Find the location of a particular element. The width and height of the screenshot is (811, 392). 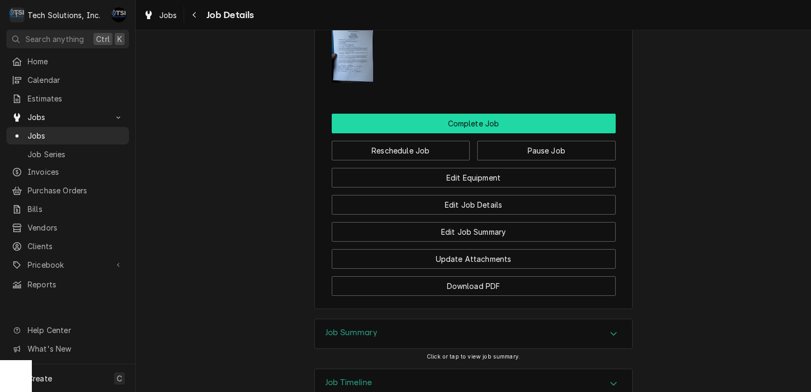

button: Navigate back is located at coordinates (195, 15).